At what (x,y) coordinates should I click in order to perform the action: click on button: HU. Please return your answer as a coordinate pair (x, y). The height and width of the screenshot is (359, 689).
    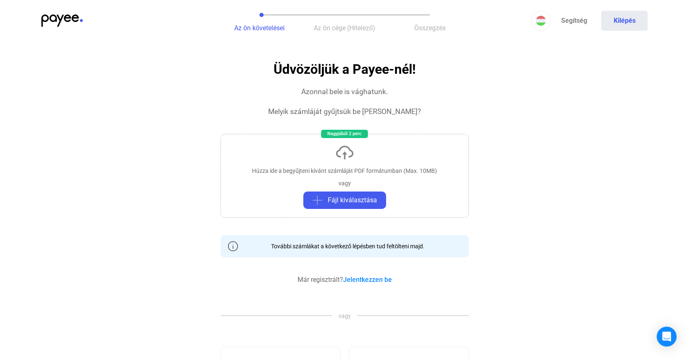
    Looking at the image, I should click on (541, 21).